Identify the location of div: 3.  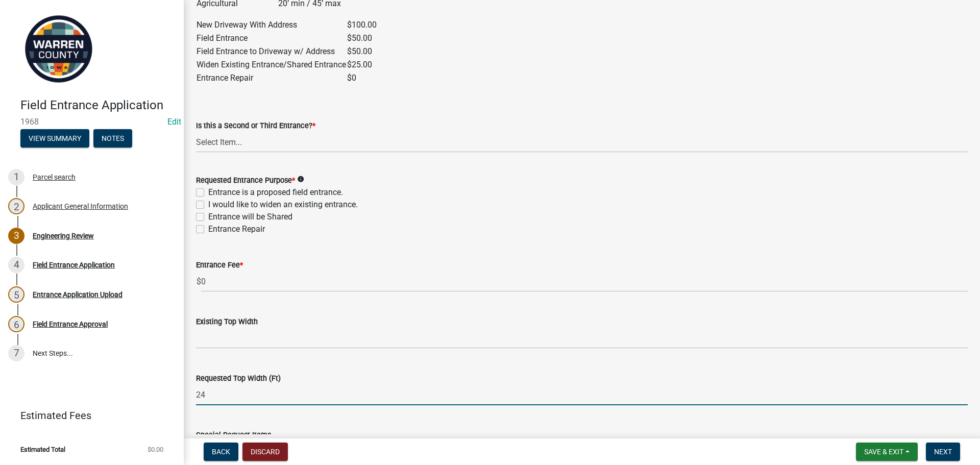
(16, 236).